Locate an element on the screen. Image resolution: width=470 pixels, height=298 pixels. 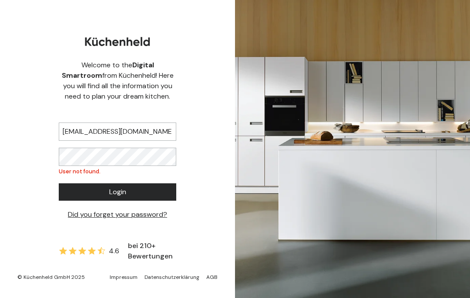
a: Datenschutzerklärung is located at coordinates (172, 277).